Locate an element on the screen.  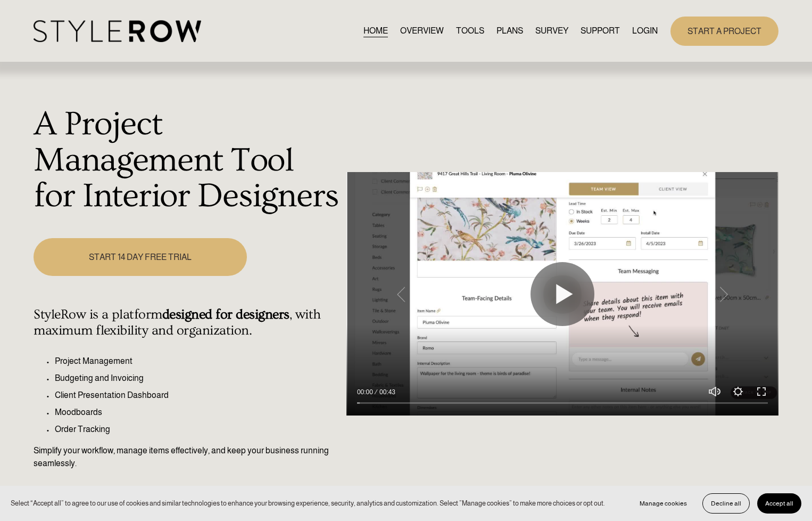
a: START A PROJECT is located at coordinates (724, 31).